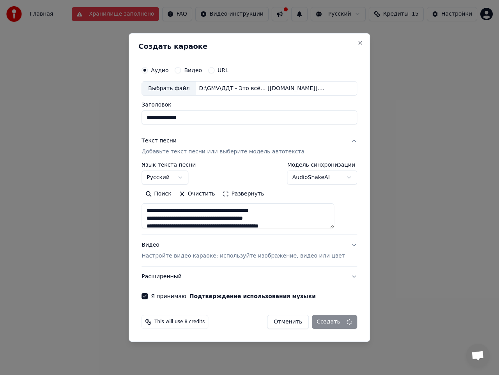 This screenshot has height=375, width=499. Describe the element at coordinates (249, 276) in the screenshot. I see `button: Расширенный` at that location.